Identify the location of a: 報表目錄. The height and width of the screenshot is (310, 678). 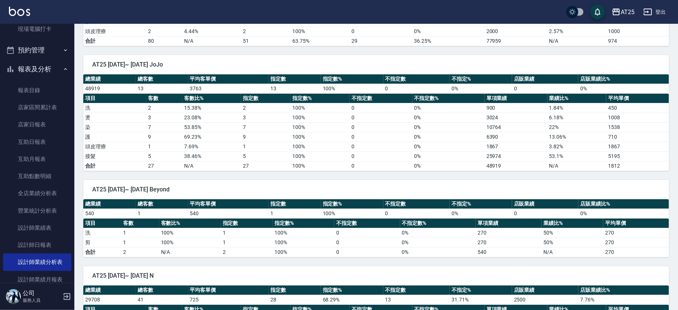
(37, 90).